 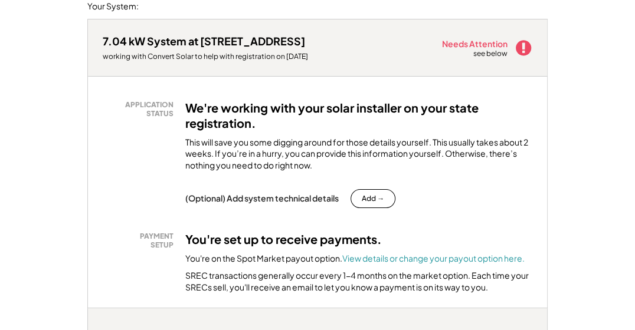 What do you see at coordinates (433, 258) in the screenshot?
I see `a: View details or change your payout option here.` at bounding box center [433, 258].